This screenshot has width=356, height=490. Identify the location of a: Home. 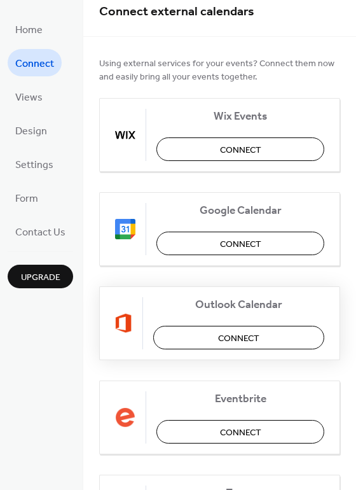
(29, 29).